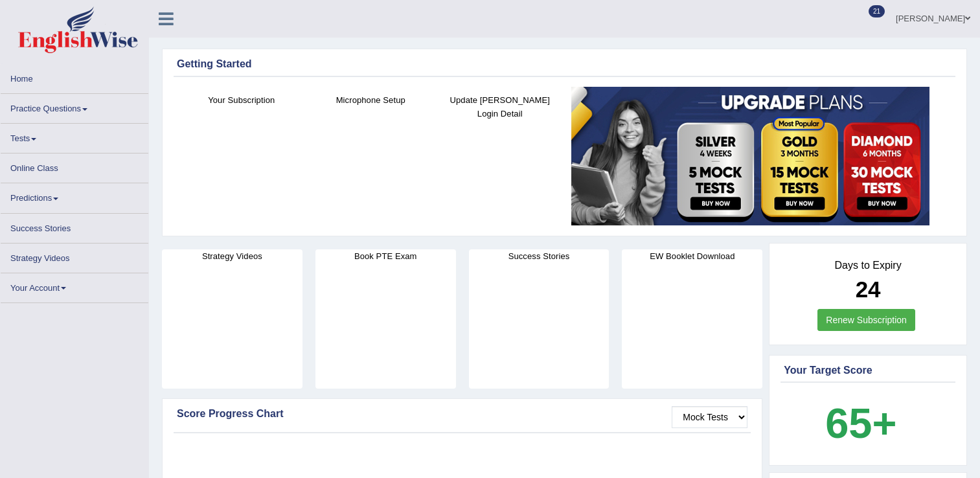  I want to click on h4: Days to Expiry, so click(868, 265).